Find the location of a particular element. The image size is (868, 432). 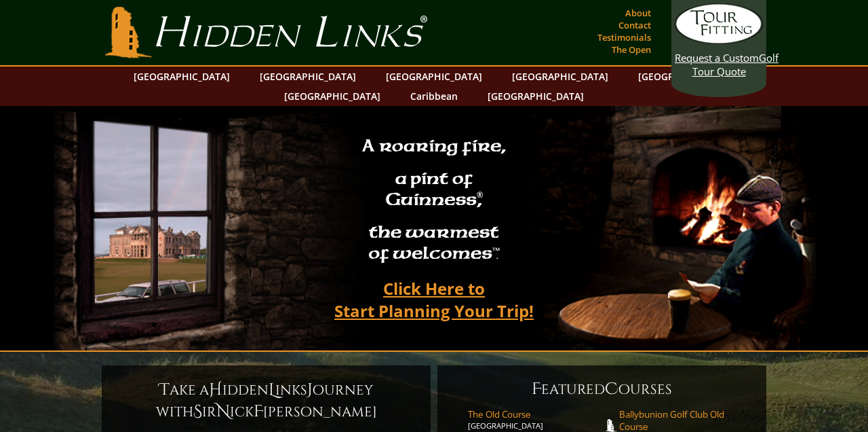

h6: eatured ourses is located at coordinates (602, 389).